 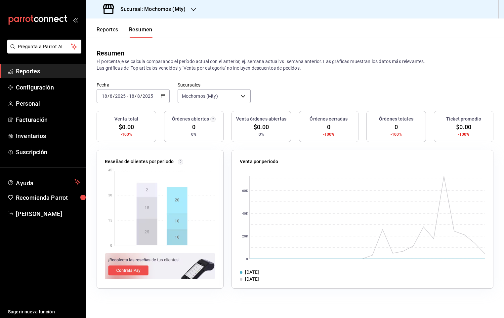 I want to click on div: Resumen, so click(x=110, y=53).